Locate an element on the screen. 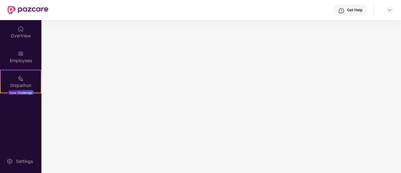 This screenshot has width=401, height=173. img: svg+xml;base64,PHN2ZyBpZD0iSGVscC0zMngzMiIgeG1sbnM9Imh0dHA6Ly93d3cudzMub3JnLzIwMDAvc3ZnIiB3aWR0aD... is located at coordinates (342, 11).